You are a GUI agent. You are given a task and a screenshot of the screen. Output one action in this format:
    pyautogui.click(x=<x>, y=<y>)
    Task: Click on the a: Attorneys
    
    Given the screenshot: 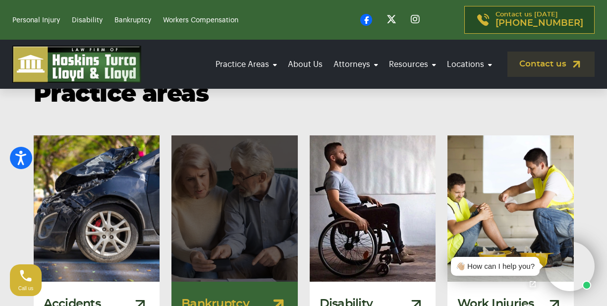 What is the action you would take?
    pyautogui.click(x=356, y=64)
    